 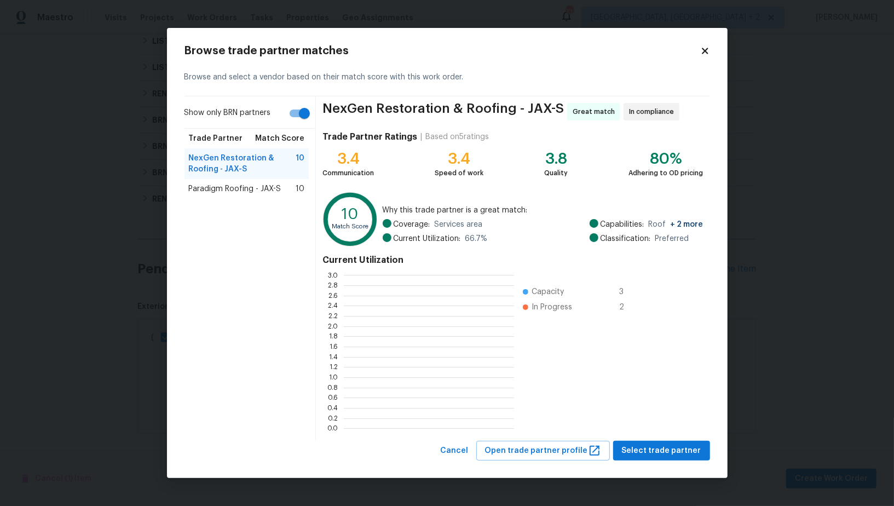 I want to click on text: 10, so click(x=350, y=214).